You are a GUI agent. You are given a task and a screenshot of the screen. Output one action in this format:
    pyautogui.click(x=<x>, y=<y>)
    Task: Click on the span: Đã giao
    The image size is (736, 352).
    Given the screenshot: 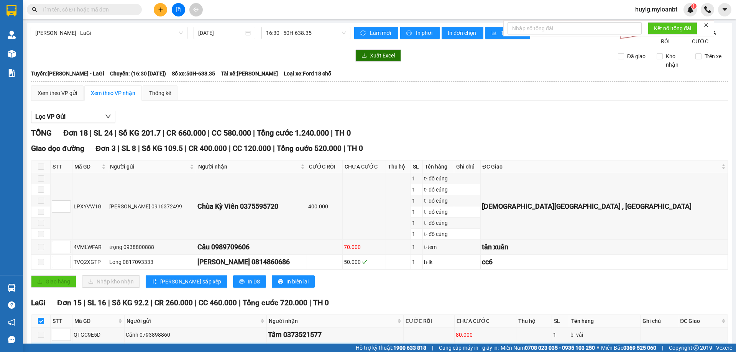 What is the action you would take?
    pyautogui.click(x=636, y=56)
    